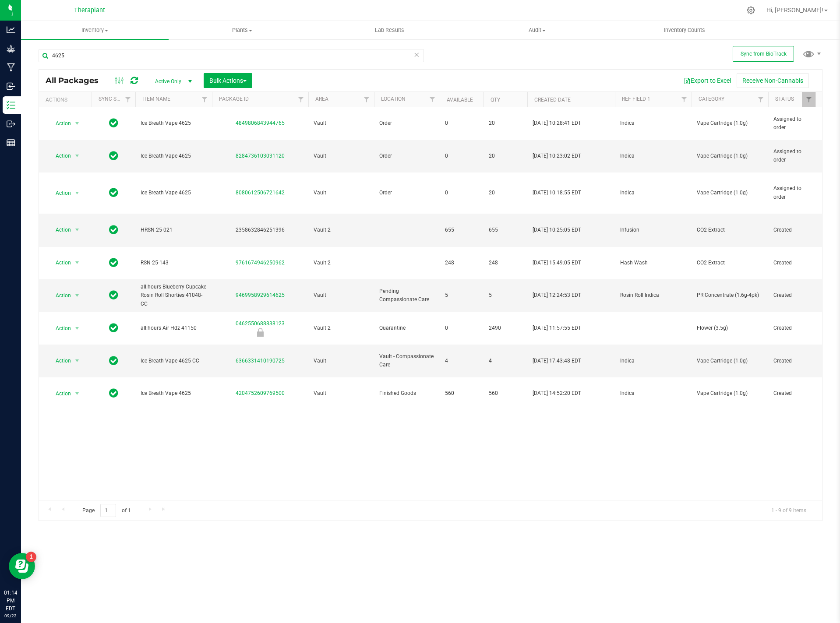 The image size is (840, 623). Describe the element at coordinates (729, 295) in the screenshot. I see `span: PR Concentrate (1.6g-4pk)` at that location.